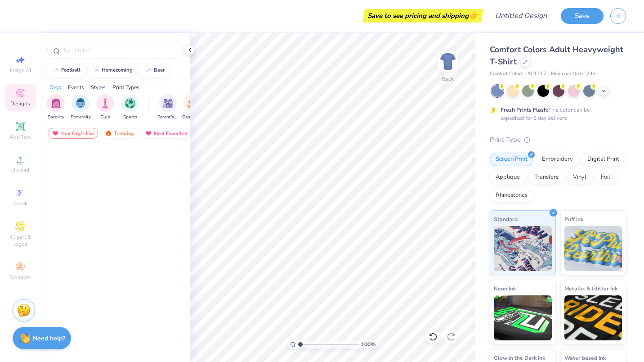 The image size is (644, 362). What do you see at coordinates (593, 248) in the screenshot?
I see `img: Puff Ink` at bounding box center [593, 248].